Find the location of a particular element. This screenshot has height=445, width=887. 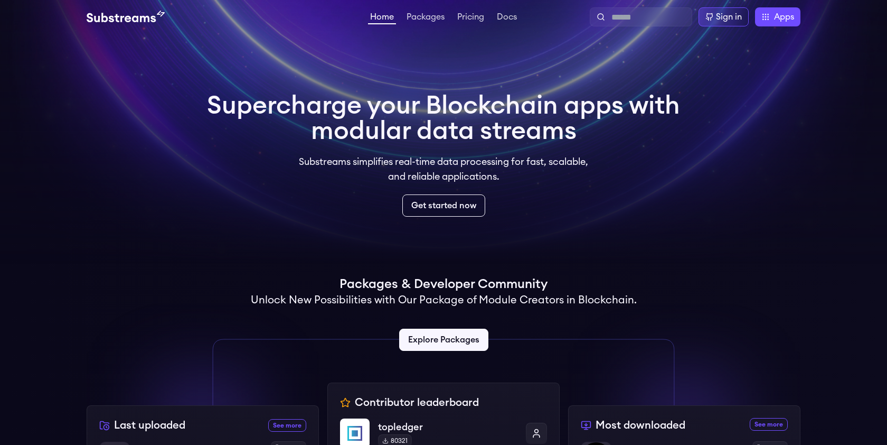

a: Docs is located at coordinates (507, 18).